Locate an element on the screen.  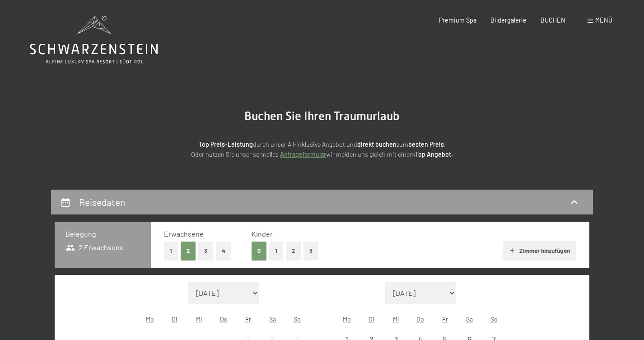
a: Premium Spa is located at coordinates (457, 20).